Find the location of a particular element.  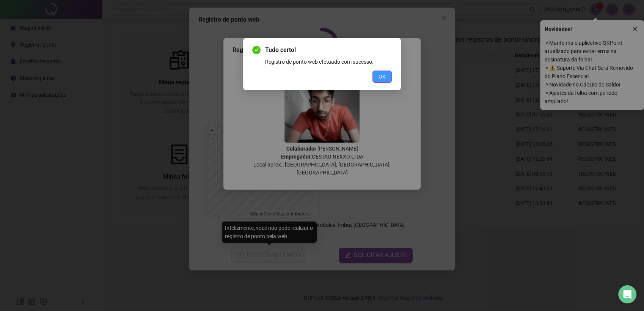

button: OK is located at coordinates (382, 76).